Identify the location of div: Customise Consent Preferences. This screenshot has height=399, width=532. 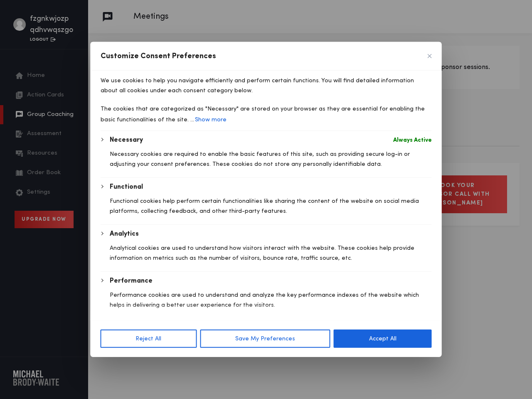
(266, 200).